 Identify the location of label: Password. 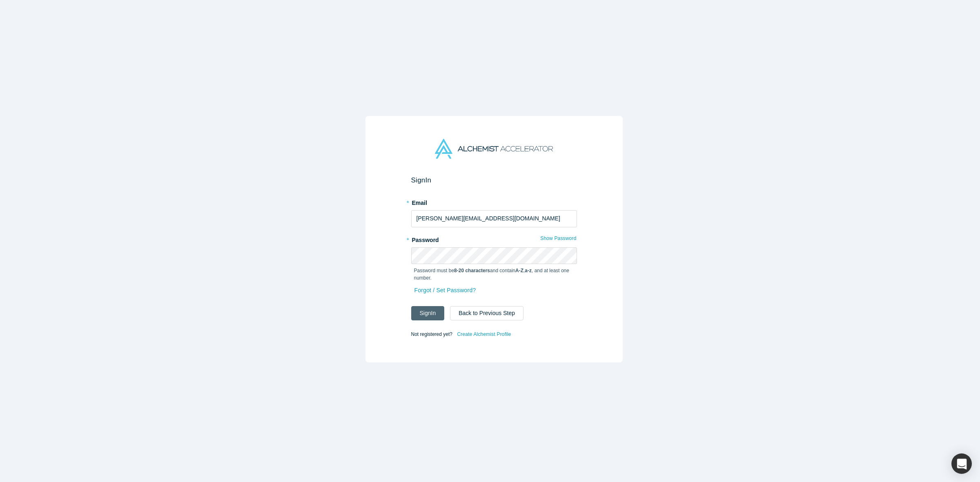
(494, 239).